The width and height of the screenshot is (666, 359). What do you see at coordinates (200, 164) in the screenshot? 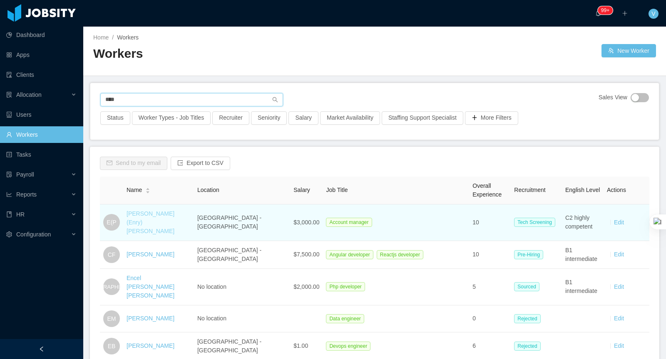
I see `button: icon: exportExport to CSV` at bounding box center [200, 164].